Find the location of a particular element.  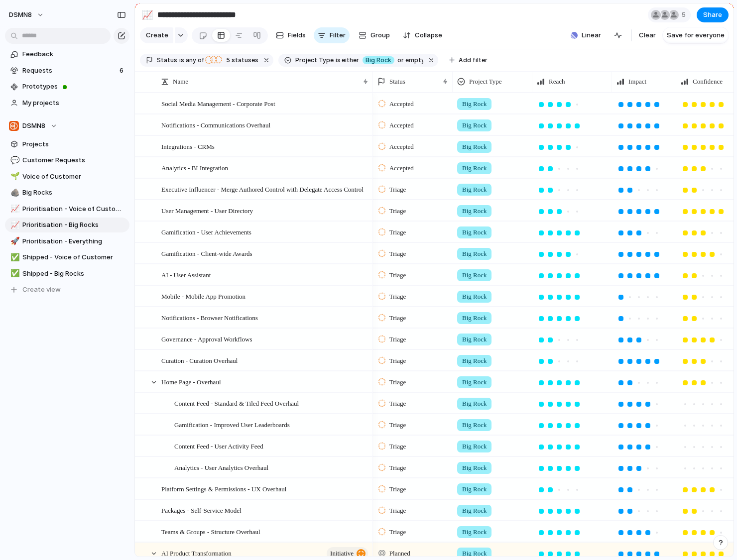

a: 🪨Big Rocks is located at coordinates (67, 193).